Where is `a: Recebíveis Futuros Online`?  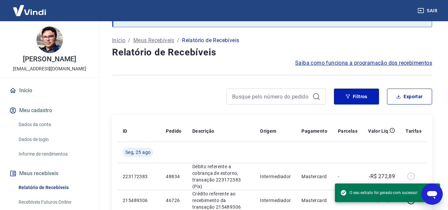 a: Recebíveis Futuros Online is located at coordinates (53, 202).